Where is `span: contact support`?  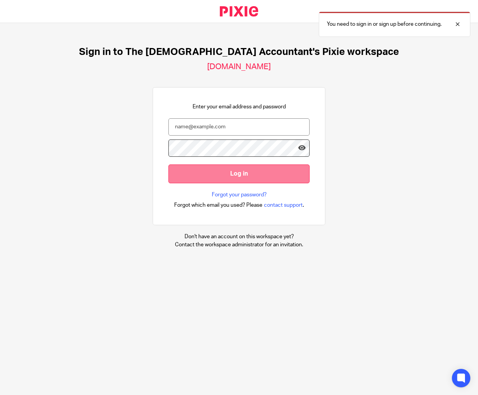 span: contact support is located at coordinates (283, 205).